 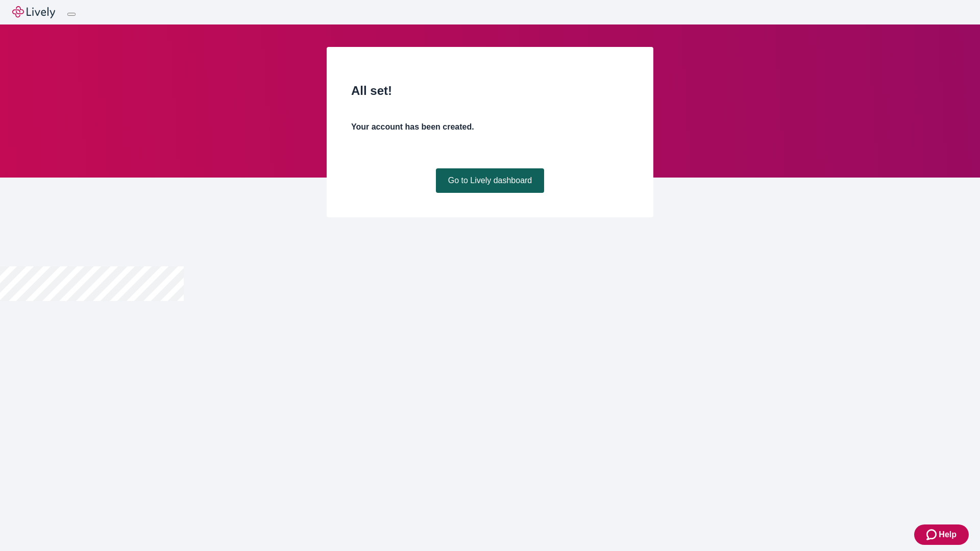 I want to click on svg: Zendesk support icon, so click(x=933, y=534).